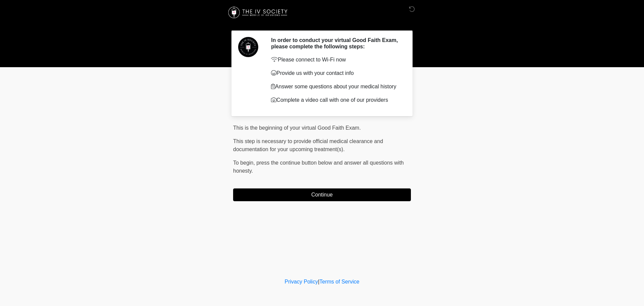 This screenshot has height=306, width=644. Describe the element at coordinates (296, 128) in the screenshot. I see `span: This is the beginning of your virtual Good Faith Exam.` at that location.